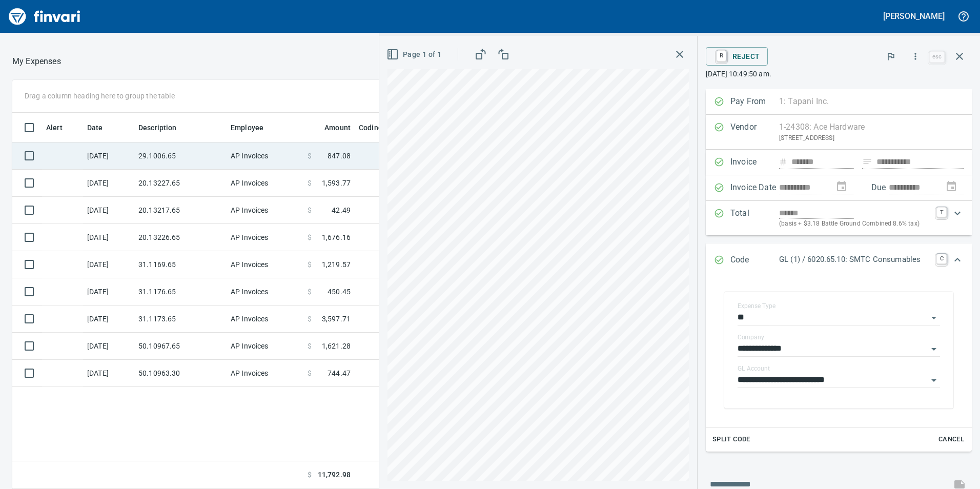  What do you see at coordinates (180, 156) in the screenshot?
I see `td: 29.1006.65` at bounding box center [180, 156].